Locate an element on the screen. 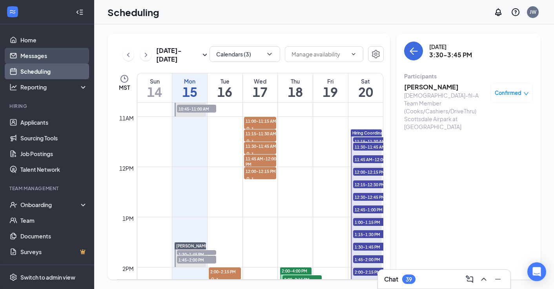 The width and height of the screenshot is (554, 289). a: September 14, 2025 is located at coordinates (155, 88).